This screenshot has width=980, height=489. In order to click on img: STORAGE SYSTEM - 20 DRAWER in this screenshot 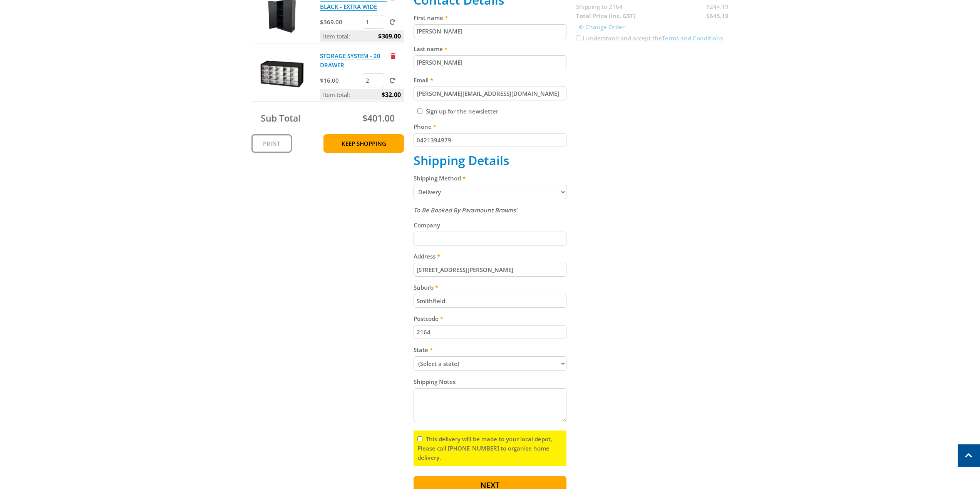, I will do `click(282, 74)`.